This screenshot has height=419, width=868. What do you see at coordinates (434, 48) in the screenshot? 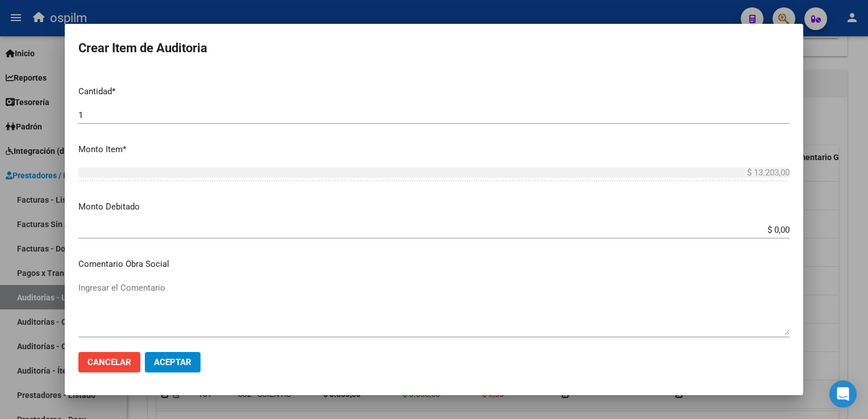
I see `h2: Crear Item de Auditoria` at bounding box center [434, 48].